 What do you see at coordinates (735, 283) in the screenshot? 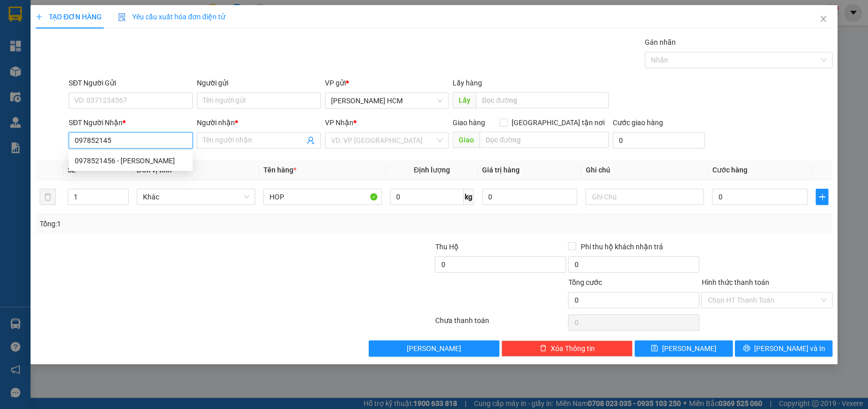
I see `label: Hình thức thanh toán` at bounding box center [735, 283].